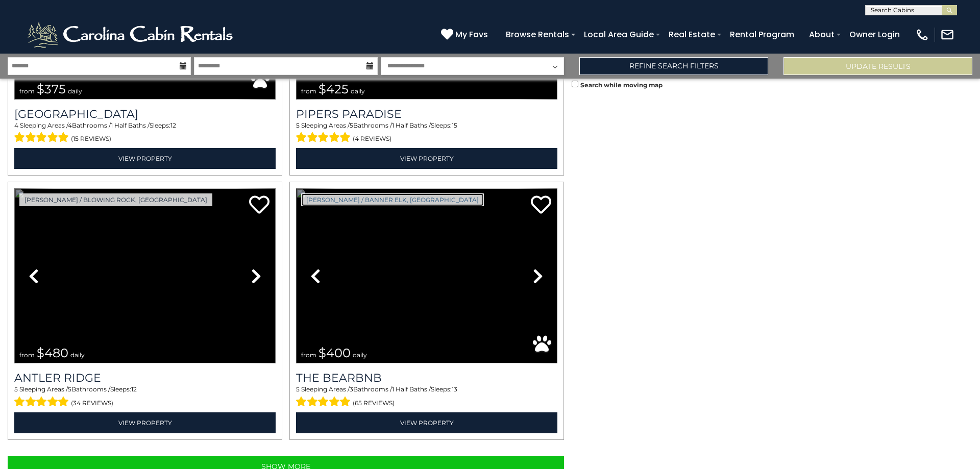 This screenshot has width=980, height=469. Describe the element at coordinates (948, 35) in the screenshot. I see `img: mail-regular-white.png` at that location.